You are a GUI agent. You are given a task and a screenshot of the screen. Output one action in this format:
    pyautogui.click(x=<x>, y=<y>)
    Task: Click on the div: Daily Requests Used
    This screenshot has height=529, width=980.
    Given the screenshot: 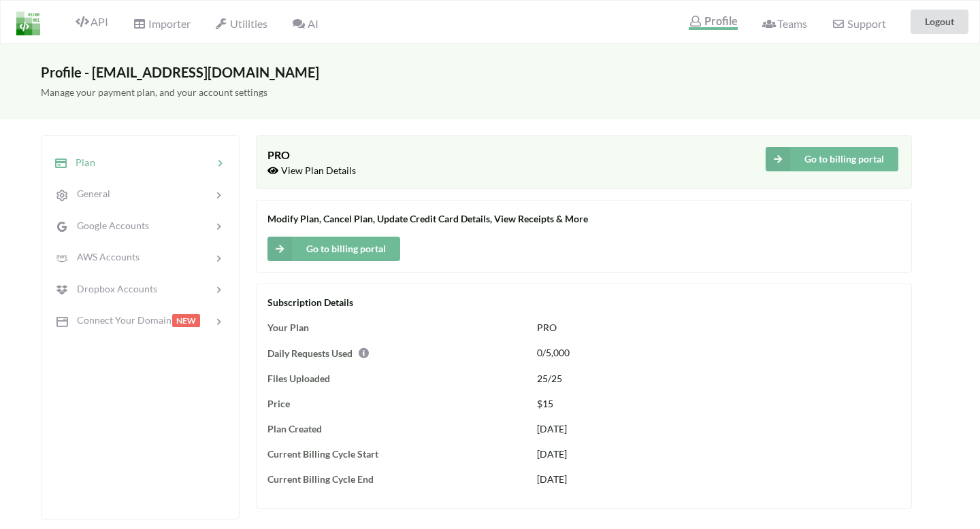 What is the action you would take?
    pyautogui.click(x=394, y=353)
    